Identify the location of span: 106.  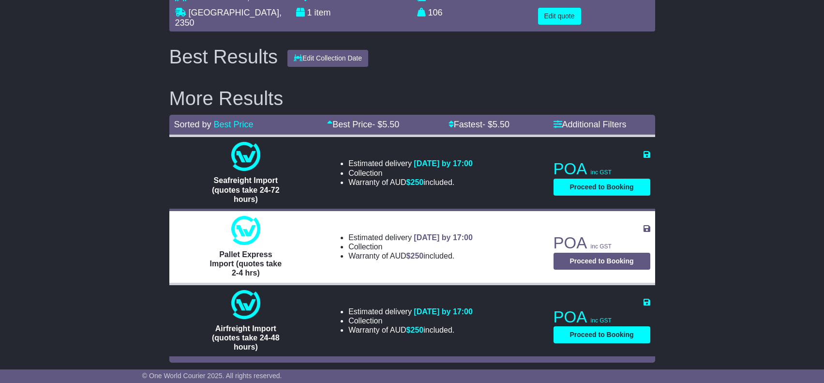
(435, 13).